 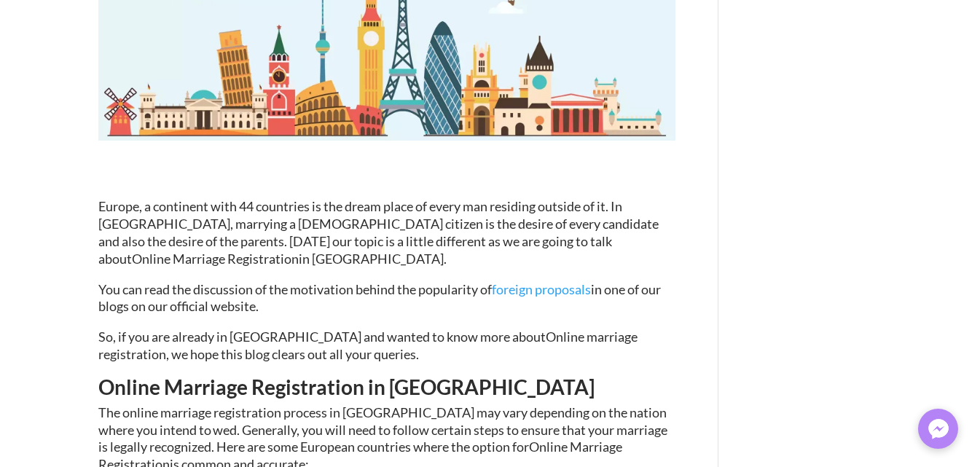 I want to click on span: , we hope this blog clears out all your queries., so click(x=292, y=354).